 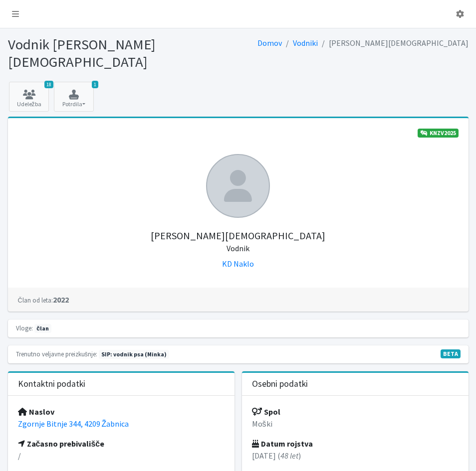 What do you see at coordinates (49, 84) in the screenshot?
I see `span: 18` at bounding box center [49, 84].